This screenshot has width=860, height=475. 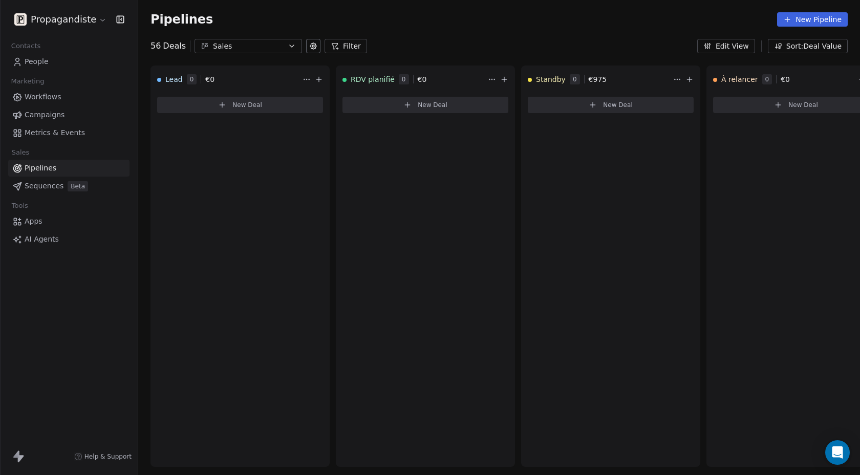 I want to click on span: RDV planifié, so click(x=373, y=79).